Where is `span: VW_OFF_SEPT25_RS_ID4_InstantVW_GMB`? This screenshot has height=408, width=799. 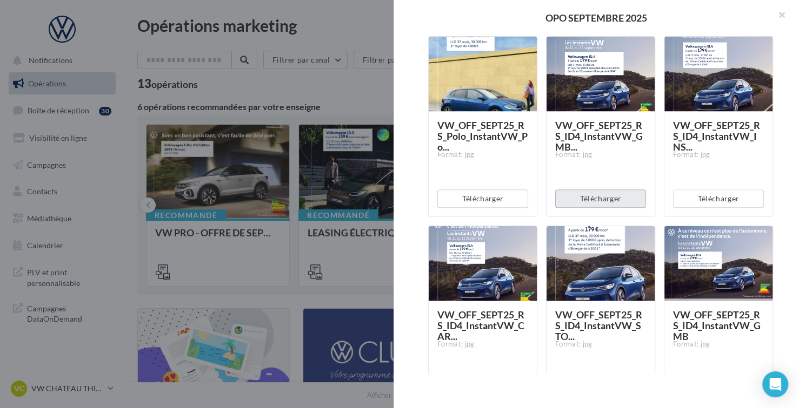
span: VW_OFF_SEPT25_RS_ID4_InstantVW_GMB is located at coordinates (716, 326).